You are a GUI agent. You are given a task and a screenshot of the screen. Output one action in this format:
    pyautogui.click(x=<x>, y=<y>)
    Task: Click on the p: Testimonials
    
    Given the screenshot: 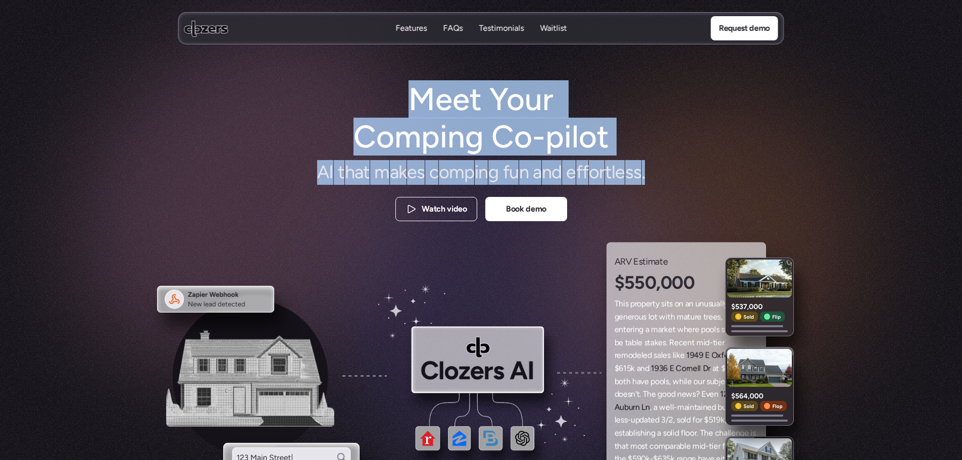 What is the action you would take?
    pyautogui.click(x=501, y=28)
    